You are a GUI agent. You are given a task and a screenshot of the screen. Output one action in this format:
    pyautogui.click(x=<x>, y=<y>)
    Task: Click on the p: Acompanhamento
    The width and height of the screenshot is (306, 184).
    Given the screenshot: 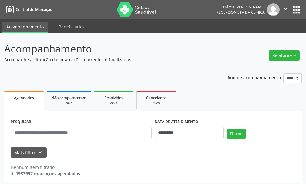 What is the action you would take?
    pyautogui.click(x=108, y=49)
    